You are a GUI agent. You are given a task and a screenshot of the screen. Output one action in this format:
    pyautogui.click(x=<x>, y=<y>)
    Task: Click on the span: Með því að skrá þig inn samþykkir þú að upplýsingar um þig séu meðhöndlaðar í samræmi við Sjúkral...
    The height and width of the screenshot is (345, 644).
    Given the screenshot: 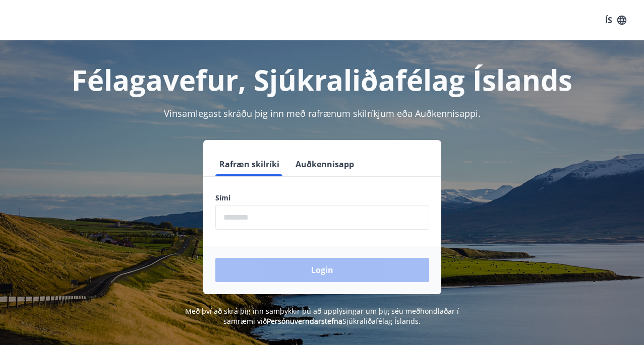 What is the action you would take?
    pyautogui.click(x=322, y=316)
    